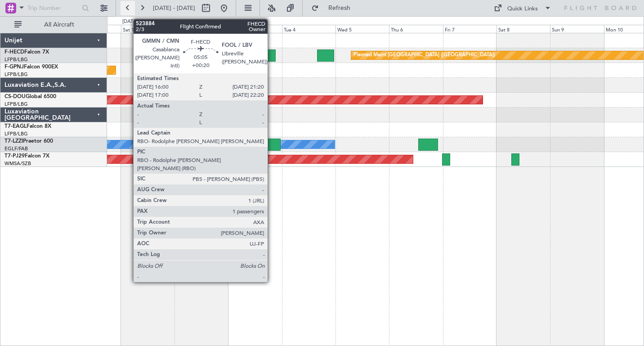 The height and width of the screenshot is (346, 644). What do you see at coordinates (54, 25) in the screenshot?
I see `button: All Aircraft` at bounding box center [54, 25].